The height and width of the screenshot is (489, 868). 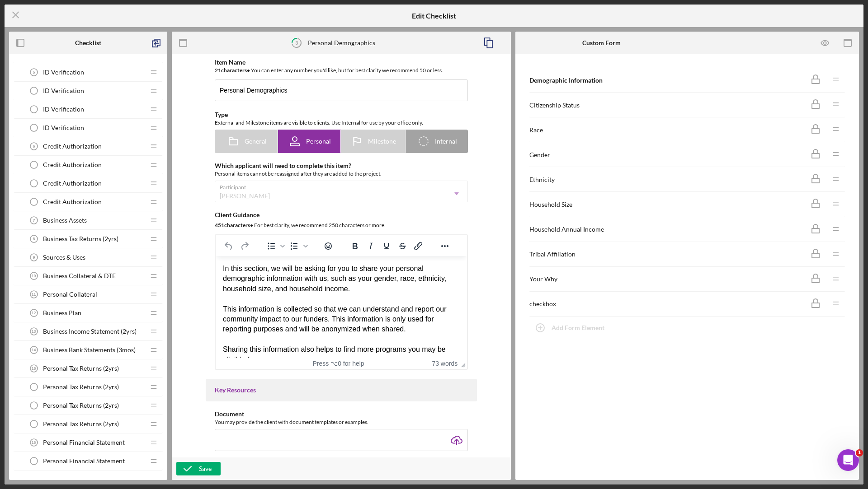 I want to click on div: Citizenship Status, so click(x=667, y=106).